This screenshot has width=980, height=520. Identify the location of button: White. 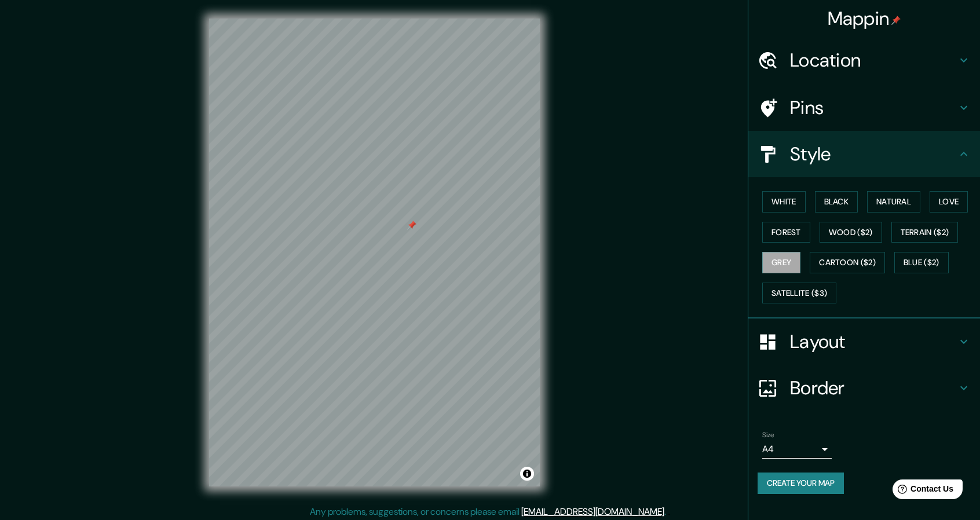
(784, 202).